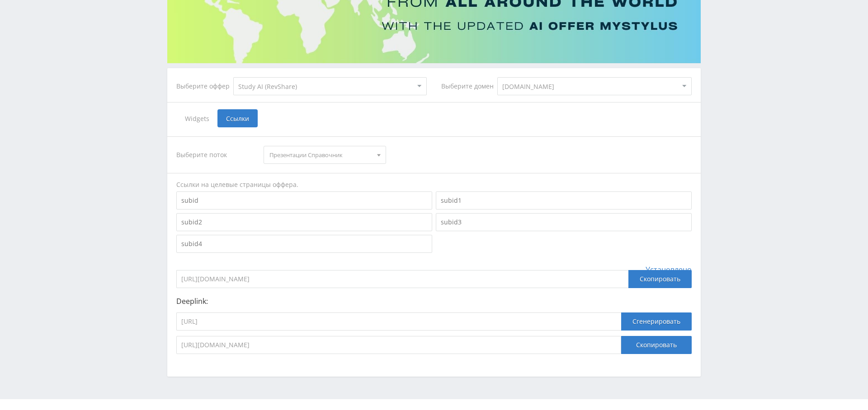  I want to click on span: Widgets, so click(197, 119).